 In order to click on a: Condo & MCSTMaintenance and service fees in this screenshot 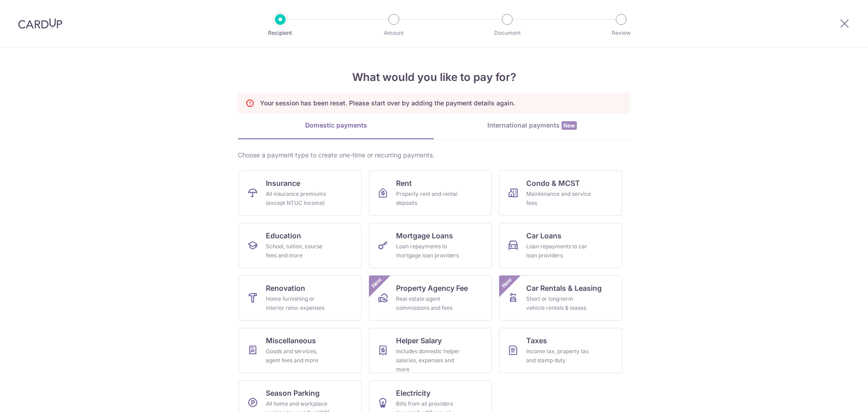, I will do `click(560, 193)`.